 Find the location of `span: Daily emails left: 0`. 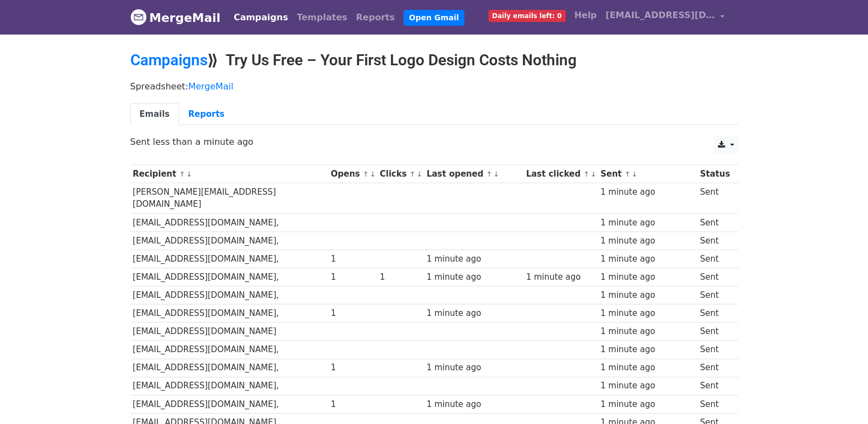

span: Daily emails left: 0 is located at coordinates (527, 16).